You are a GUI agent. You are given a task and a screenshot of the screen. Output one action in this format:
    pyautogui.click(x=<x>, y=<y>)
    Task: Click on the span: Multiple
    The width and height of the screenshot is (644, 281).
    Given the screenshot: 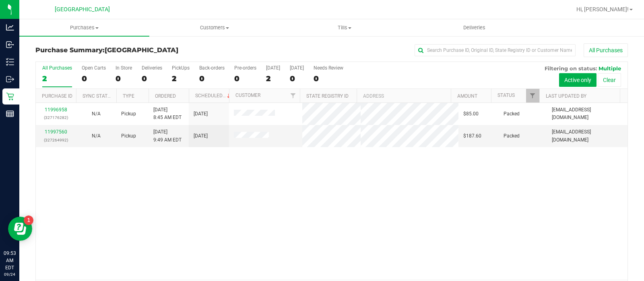 What is the action you would take?
    pyautogui.click(x=610, y=68)
    